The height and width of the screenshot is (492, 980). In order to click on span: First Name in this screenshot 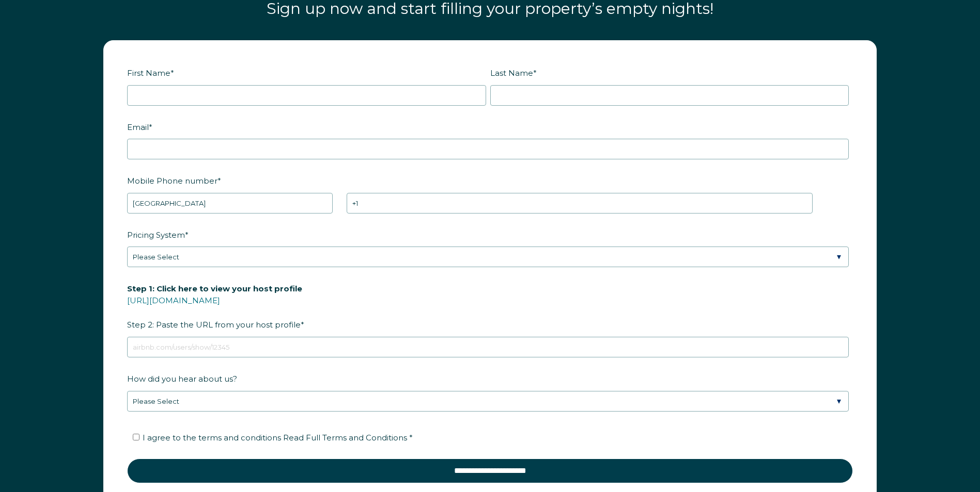, I will do `click(148, 73)`.